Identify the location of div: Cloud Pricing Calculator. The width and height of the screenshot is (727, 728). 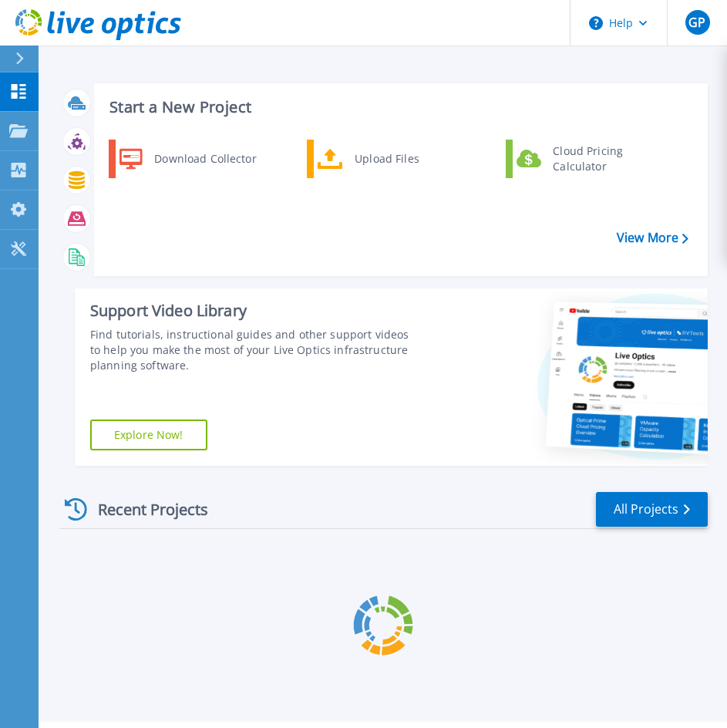
(602, 159).